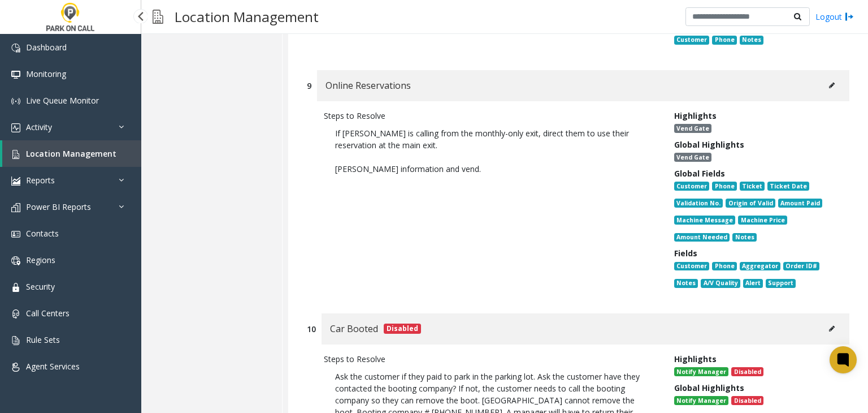 Image resolution: width=868 pixels, height=413 pixels. I want to click on div: 10, so click(311, 328).